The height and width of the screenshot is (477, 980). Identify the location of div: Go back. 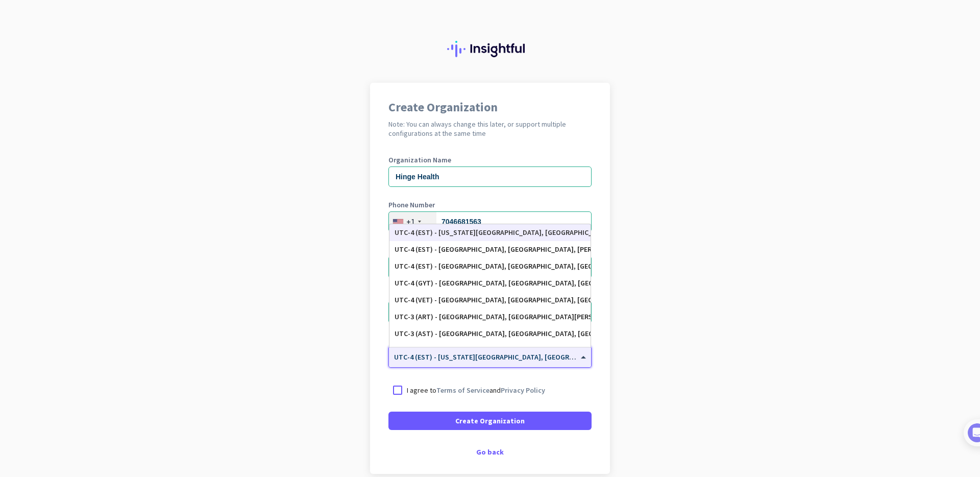
(490, 452).